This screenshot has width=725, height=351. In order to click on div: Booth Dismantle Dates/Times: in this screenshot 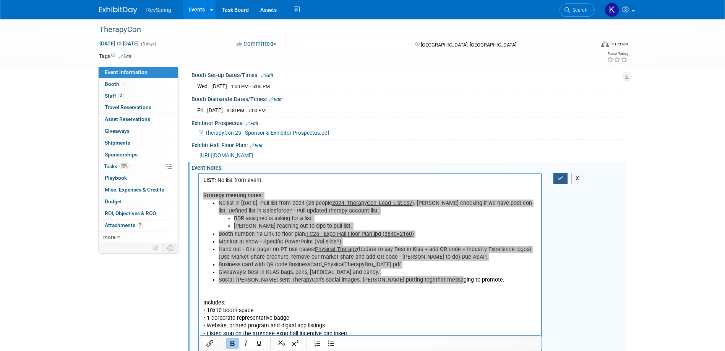, I will do `click(409, 99)`.